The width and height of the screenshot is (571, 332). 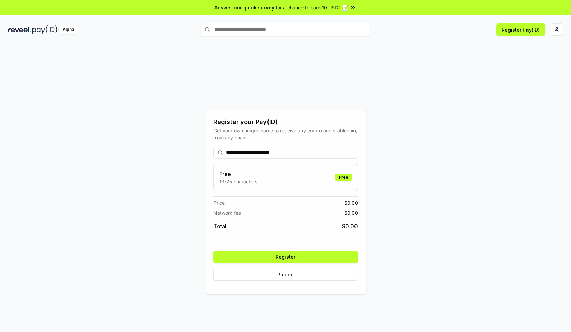 What do you see at coordinates (285, 122) in the screenshot?
I see `div: Register your Pay(ID)` at bounding box center [285, 122].